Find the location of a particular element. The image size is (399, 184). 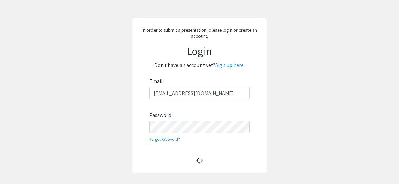

h1: Login is located at coordinates (199, 51).